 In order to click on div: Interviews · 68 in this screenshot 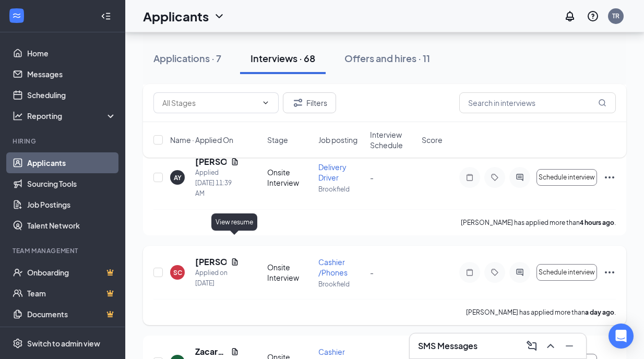, I will do `click(283, 58)`.